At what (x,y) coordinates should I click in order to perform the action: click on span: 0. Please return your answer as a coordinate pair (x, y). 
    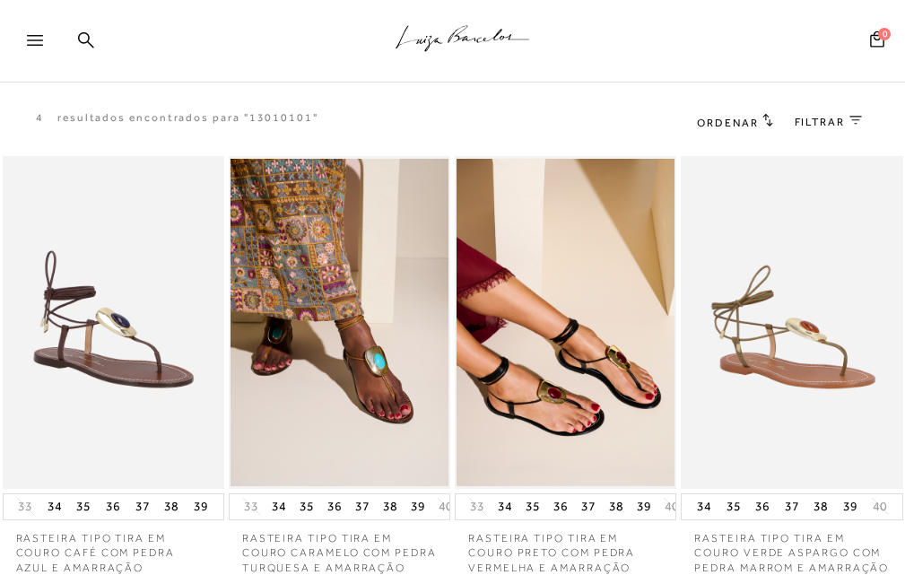
    Looking at the image, I should click on (884, 34).